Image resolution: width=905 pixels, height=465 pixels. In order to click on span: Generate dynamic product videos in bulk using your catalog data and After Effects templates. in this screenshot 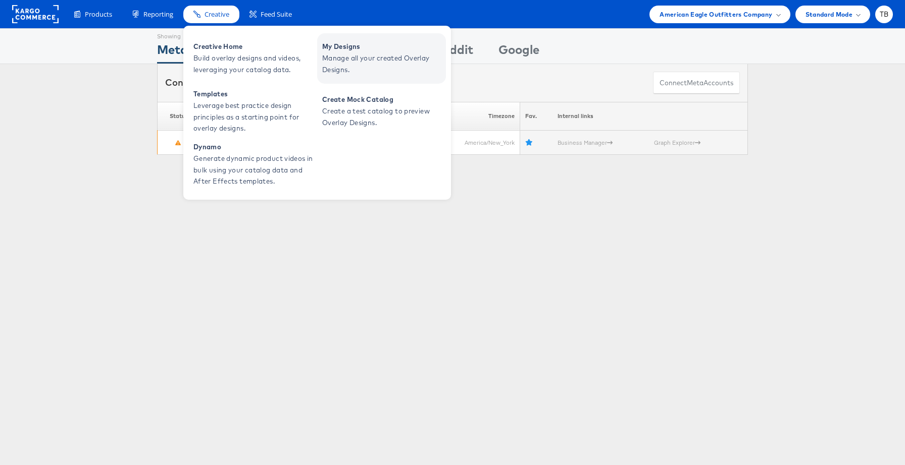, I will do `click(254, 170)`.